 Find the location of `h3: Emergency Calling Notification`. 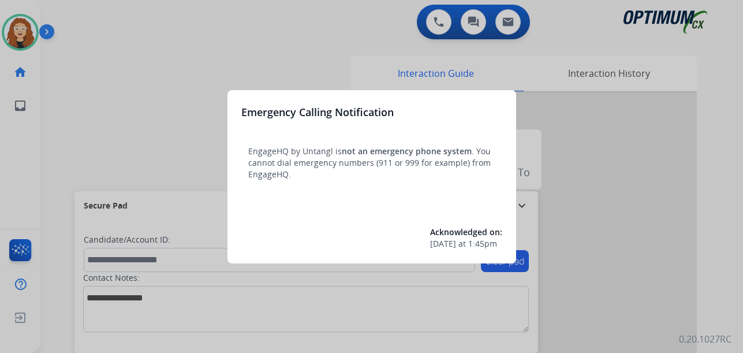

h3: Emergency Calling Notification is located at coordinates (318, 112).